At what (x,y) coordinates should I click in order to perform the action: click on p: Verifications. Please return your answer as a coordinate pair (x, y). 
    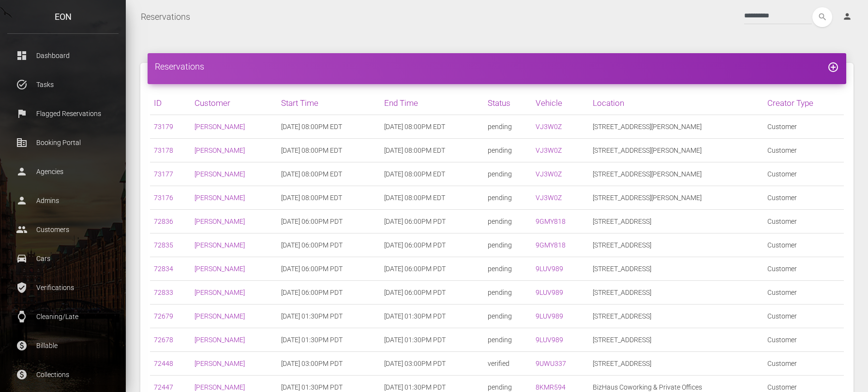
    Looking at the image, I should click on (63, 288).